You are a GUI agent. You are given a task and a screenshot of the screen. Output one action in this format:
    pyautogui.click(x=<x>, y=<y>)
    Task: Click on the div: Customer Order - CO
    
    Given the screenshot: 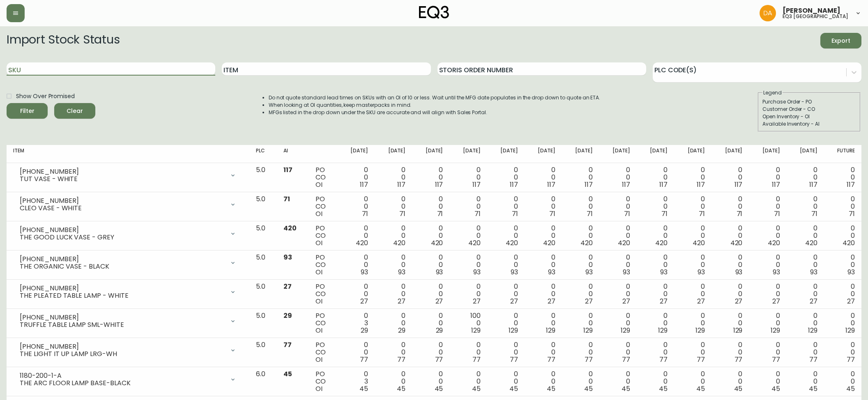 What is the action you would take?
    pyautogui.click(x=809, y=109)
    